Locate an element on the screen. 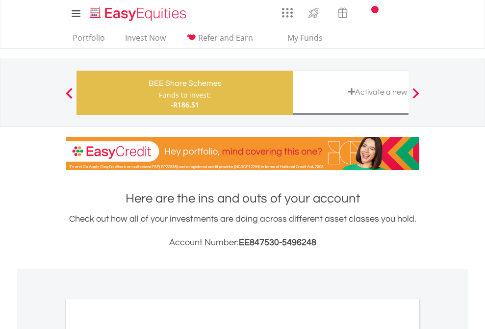 Image resolution: width=485 pixels, height=329 pixels. img: thrive-v2.svg is located at coordinates (314, 13).